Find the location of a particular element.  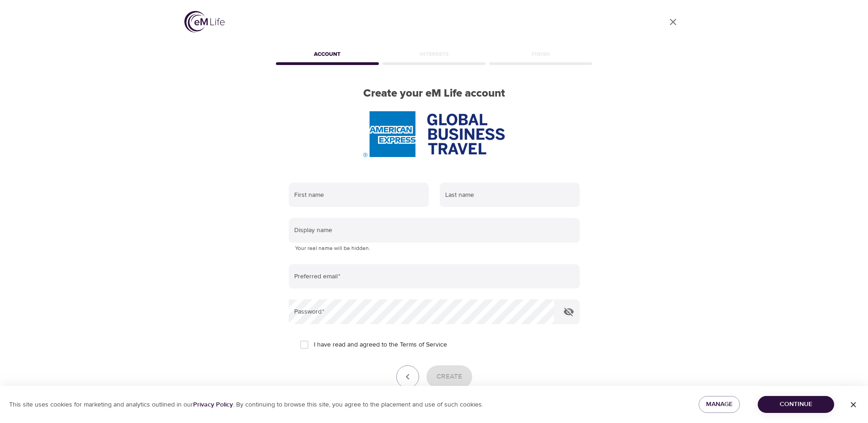

h2: Create your eM Life account is located at coordinates (435, 94).